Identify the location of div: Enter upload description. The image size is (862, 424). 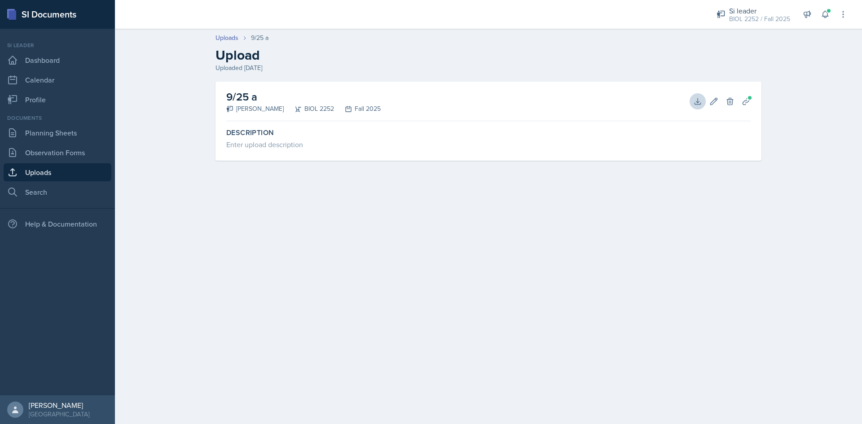
(488, 144).